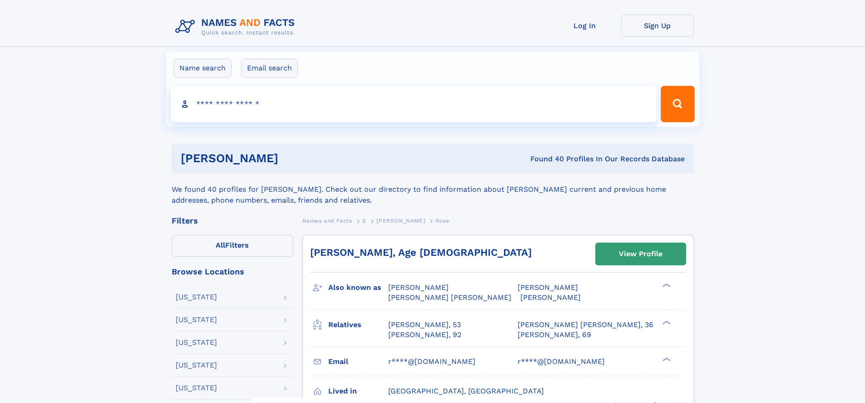  I want to click on label: Name search, so click(202, 68).